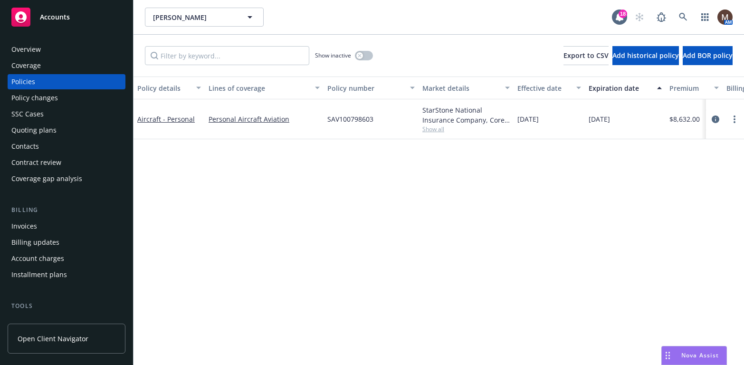 The image size is (744, 365). Describe the element at coordinates (26, 66) in the screenshot. I see `div: Coverage` at that location.